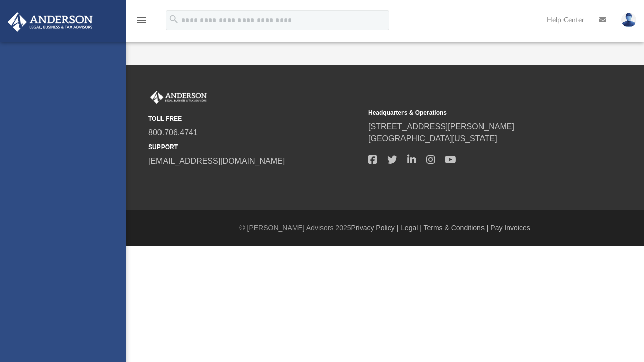 This screenshot has height=362, width=644. I want to click on a: menu, so click(142, 23).